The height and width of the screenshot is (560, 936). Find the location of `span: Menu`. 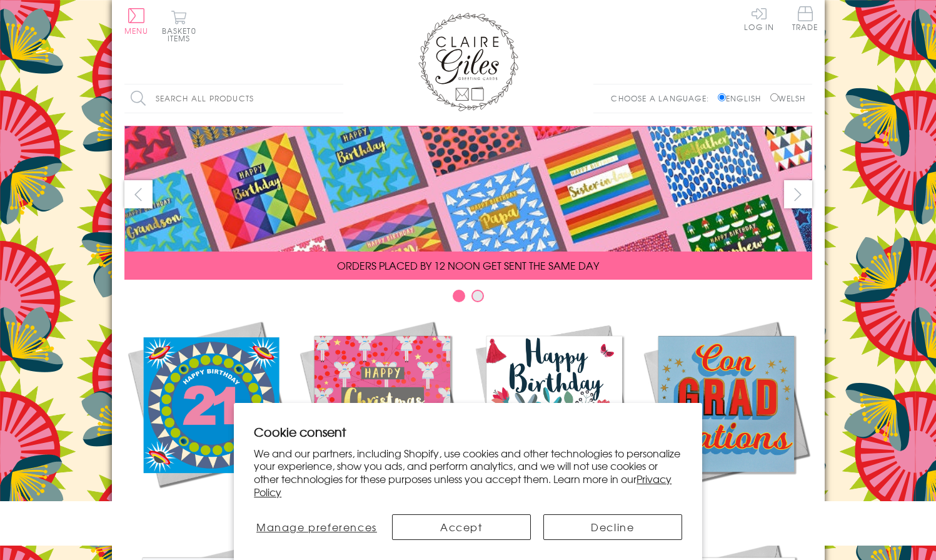

span: Menu is located at coordinates (136, 31).